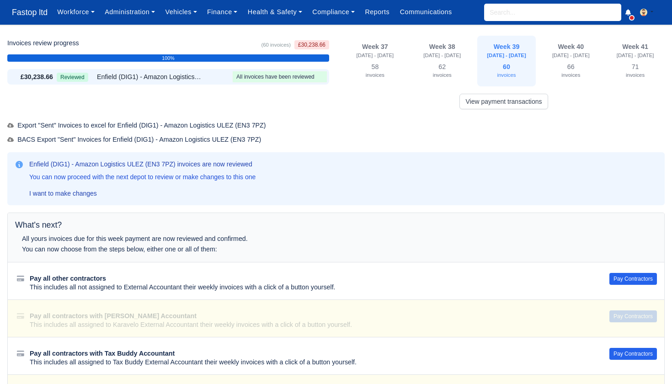 This screenshot has height=384, width=672. I want to click on div: Pay all contractors with Tax Buddy Accountant, so click(309, 354).